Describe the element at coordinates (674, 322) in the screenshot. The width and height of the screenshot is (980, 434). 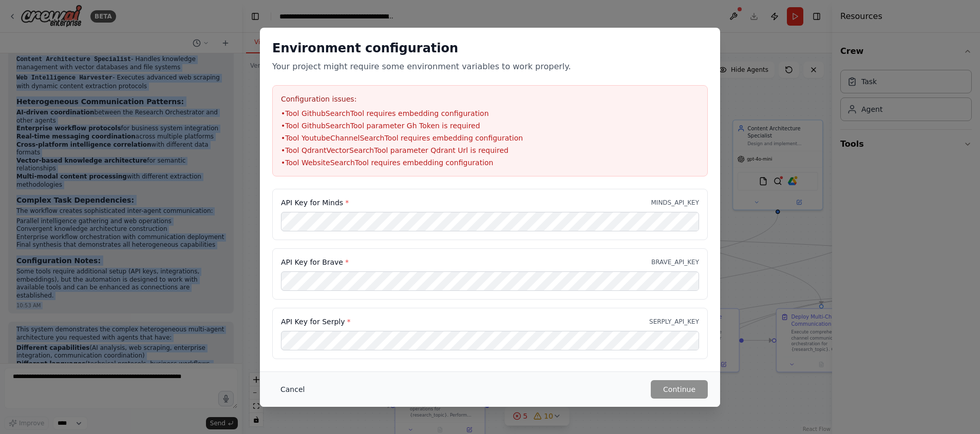
I see `p: SERPLY_API_KEY` at that location.